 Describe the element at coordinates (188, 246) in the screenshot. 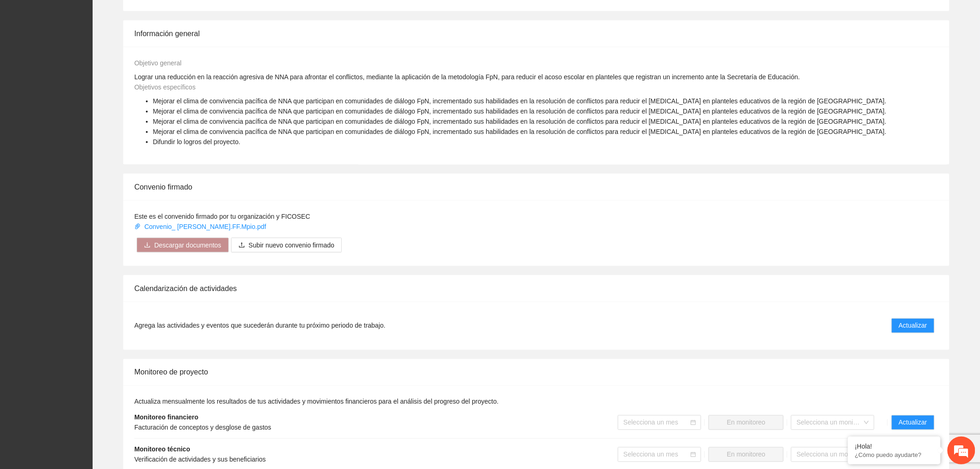

I see `span: Descargar documentos` at that location.